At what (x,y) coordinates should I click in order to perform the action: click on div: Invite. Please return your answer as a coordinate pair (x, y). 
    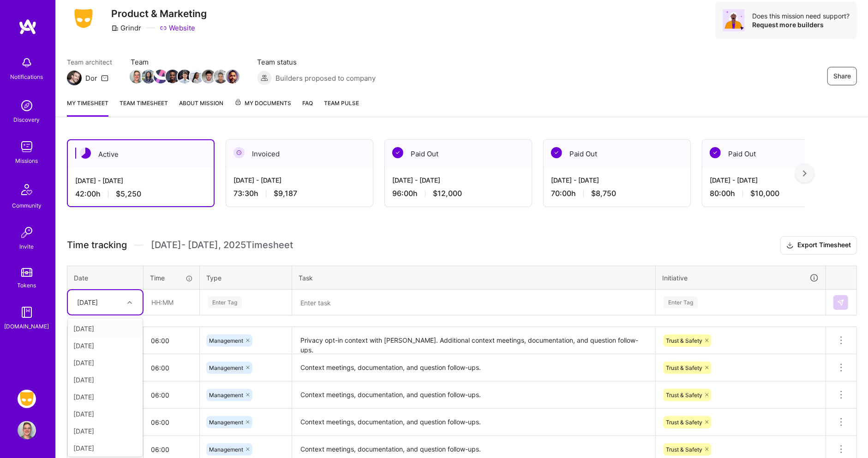
    Looking at the image, I should click on (27, 246).